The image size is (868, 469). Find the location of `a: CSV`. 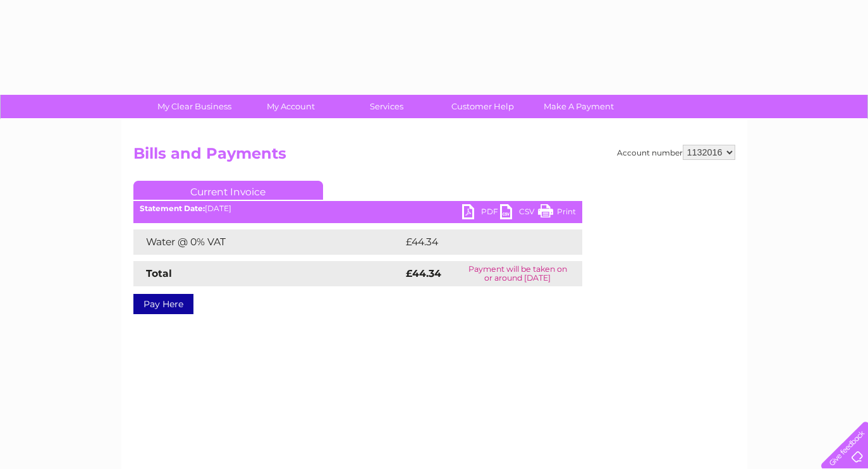

a: CSV is located at coordinates (519, 213).